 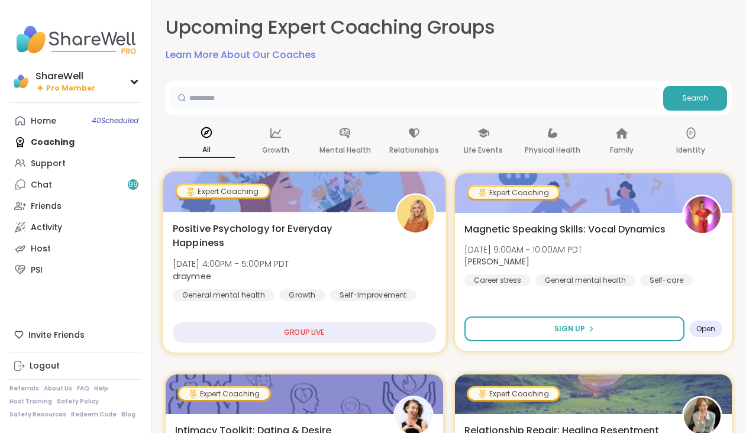 What do you see at coordinates (75, 121) in the screenshot?
I see `a: Home40Scheduled` at bounding box center [75, 121].